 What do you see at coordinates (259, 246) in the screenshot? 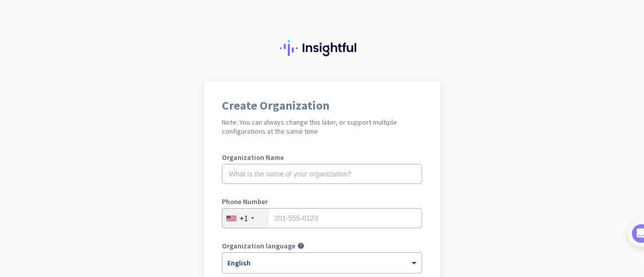
I see `label: Organization language` at bounding box center [259, 246].